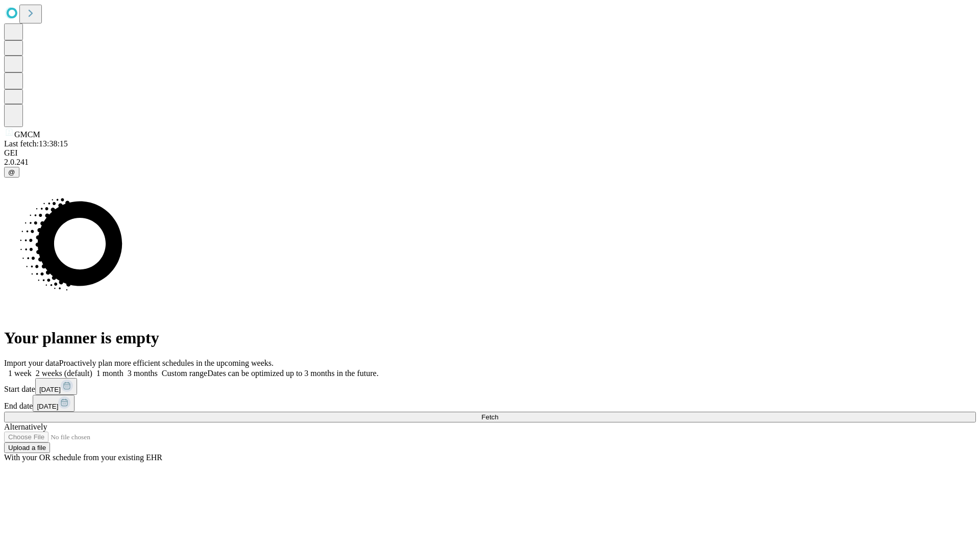  What do you see at coordinates (143, 373) in the screenshot?
I see `span: 3 months` at bounding box center [143, 373].